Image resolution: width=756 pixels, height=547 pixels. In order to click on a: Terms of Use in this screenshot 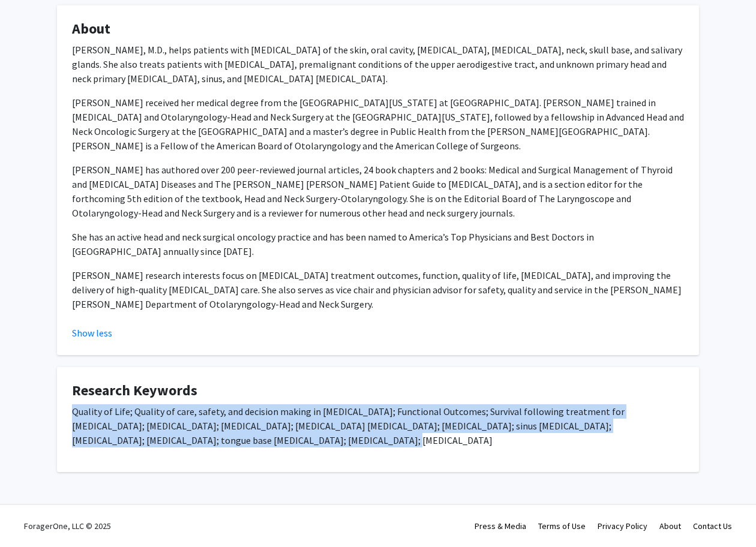, I will do `click(561, 526)`.